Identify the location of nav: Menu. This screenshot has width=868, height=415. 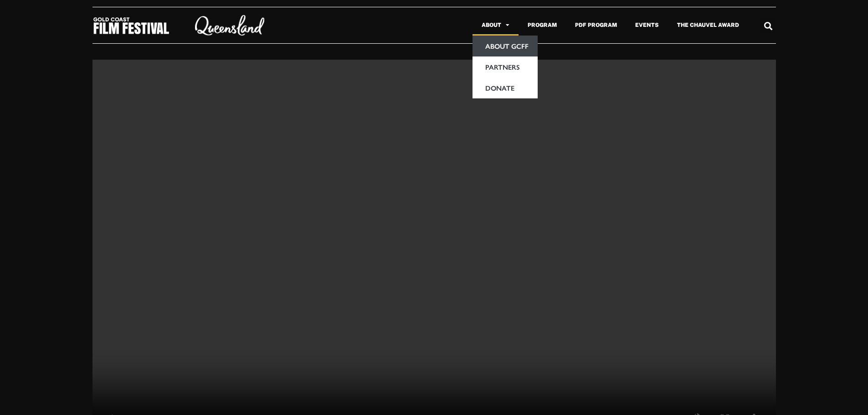
(517, 25).